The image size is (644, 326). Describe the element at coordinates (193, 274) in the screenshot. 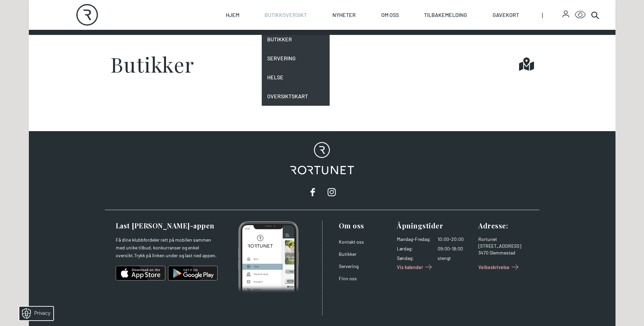

I see `img: android` at that location.